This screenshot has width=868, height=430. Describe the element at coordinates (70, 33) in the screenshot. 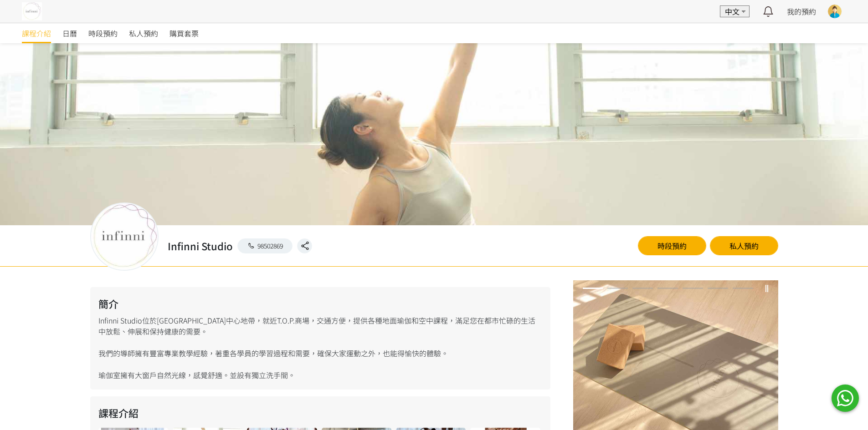

I see `a: 日曆` at that location.